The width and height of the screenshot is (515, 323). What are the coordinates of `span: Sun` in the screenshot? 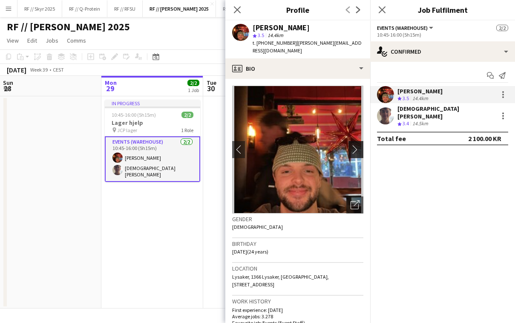 It's located at (8, 83).